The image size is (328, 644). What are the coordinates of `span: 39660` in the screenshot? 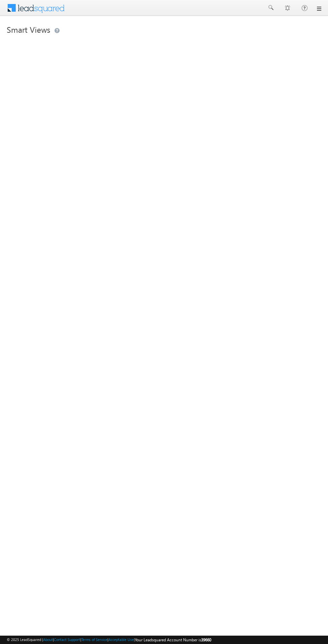 It's located at (206, 639).